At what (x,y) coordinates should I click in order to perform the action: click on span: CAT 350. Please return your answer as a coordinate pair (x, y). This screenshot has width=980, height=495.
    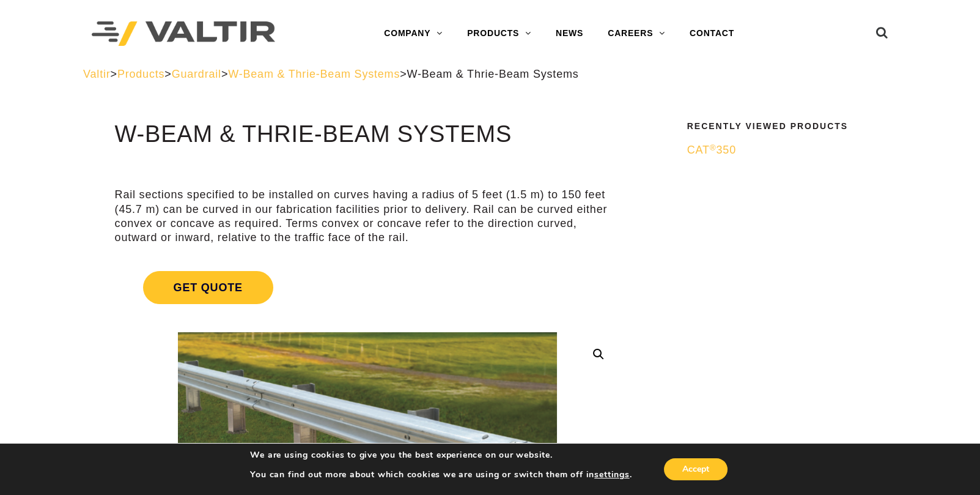
    Looking at the image, I should click on (711, 149).